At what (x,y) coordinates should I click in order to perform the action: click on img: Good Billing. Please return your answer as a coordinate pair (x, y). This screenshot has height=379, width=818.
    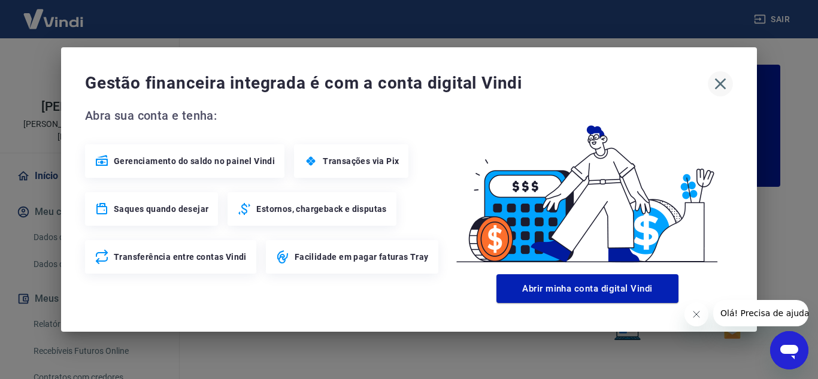
    Looking at the image, I should click on (587, 187).